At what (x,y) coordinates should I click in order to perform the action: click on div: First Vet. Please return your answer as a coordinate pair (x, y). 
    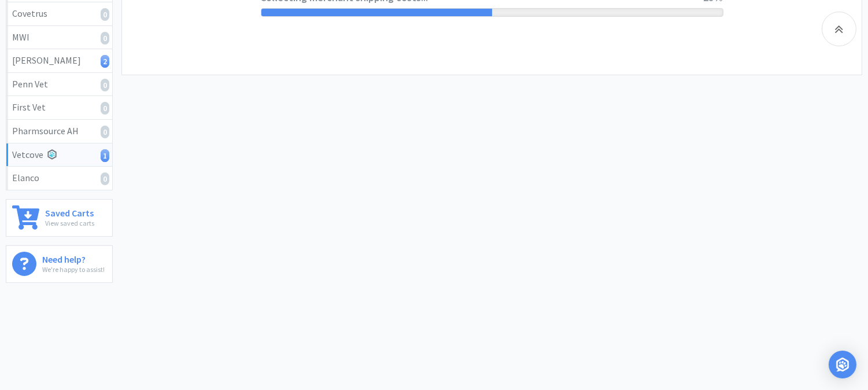
    Looking at the image, I should click on (59, 108).